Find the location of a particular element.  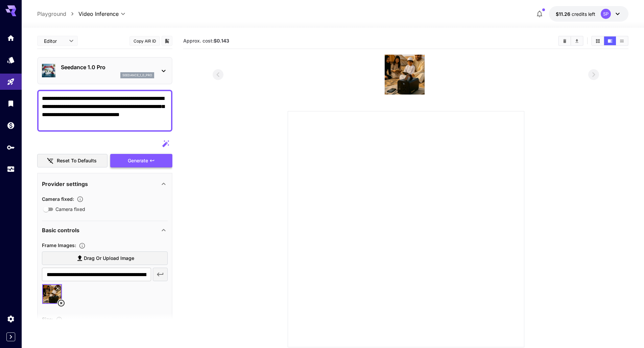

img: 89jP1OAAAABklEQVQDABdfIuQcmQ2EAAAAAElFTkSuQmCC is located at coordinates (404, 74).